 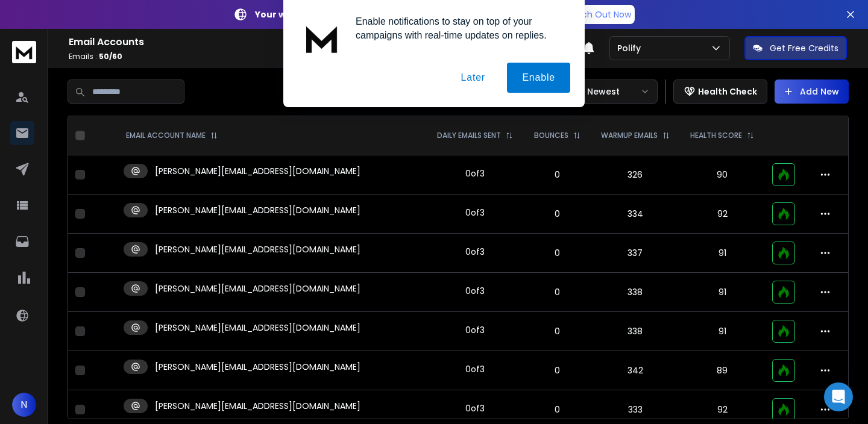 What do you see at coordinates (716, 136) in the screenshot?
I see `p: HEALTH SCORE` at bounding box center [716, 136].